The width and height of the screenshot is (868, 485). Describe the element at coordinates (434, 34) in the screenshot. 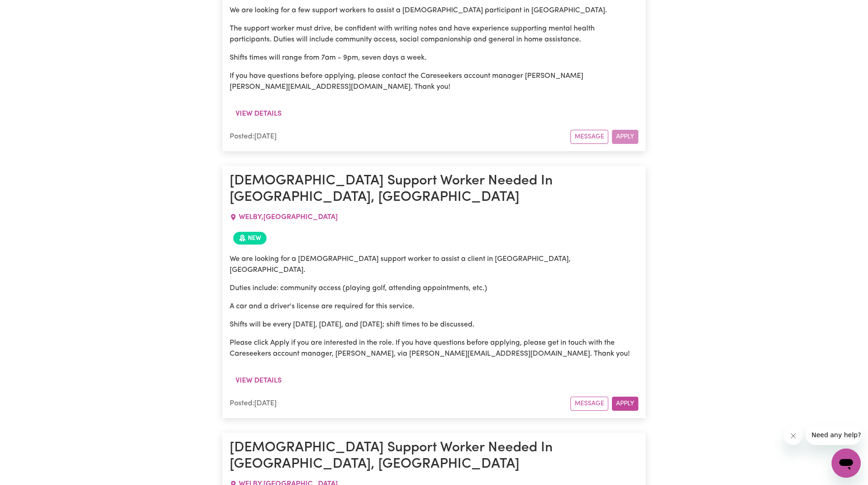

I see `p: The support worker must drive, be confident with writing notes and have experience supporting men...` at that location.